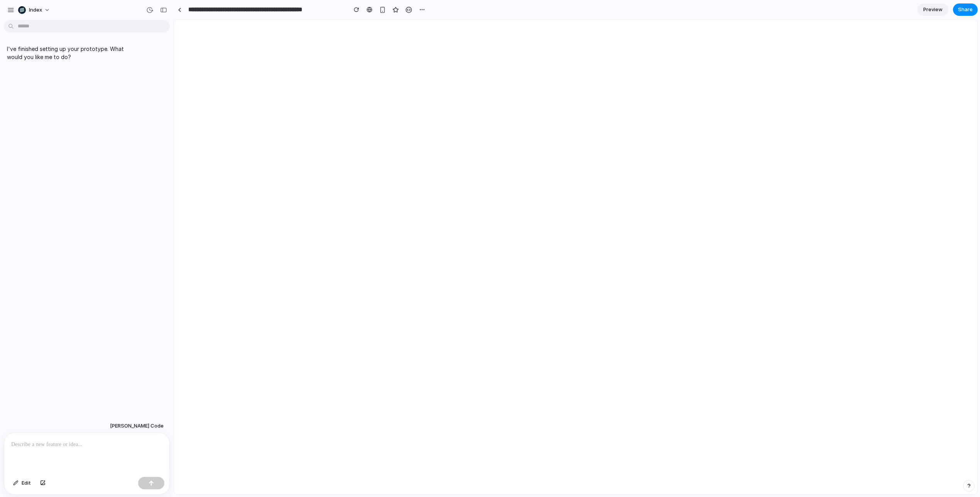 This screenshot has width=980, height=497. What do you see at coordinates (966, 10) in the screenshot?
I see `span: Share` at bounding box center [966, 10].